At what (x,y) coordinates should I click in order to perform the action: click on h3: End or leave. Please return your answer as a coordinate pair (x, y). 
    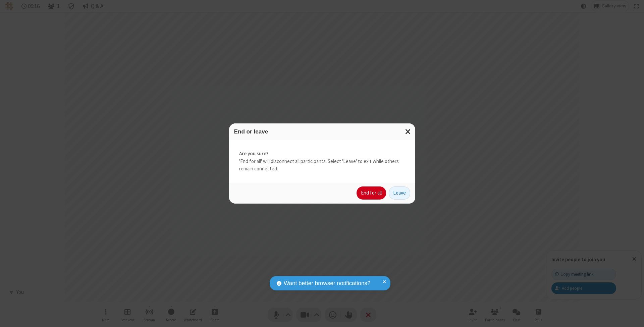
    Looking at the image, I should click on (322, 132).